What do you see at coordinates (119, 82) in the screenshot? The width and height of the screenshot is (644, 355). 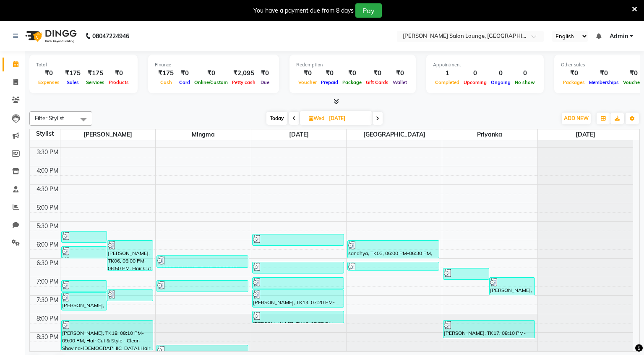 I see `span: Products` at bounding box center [119, 82].